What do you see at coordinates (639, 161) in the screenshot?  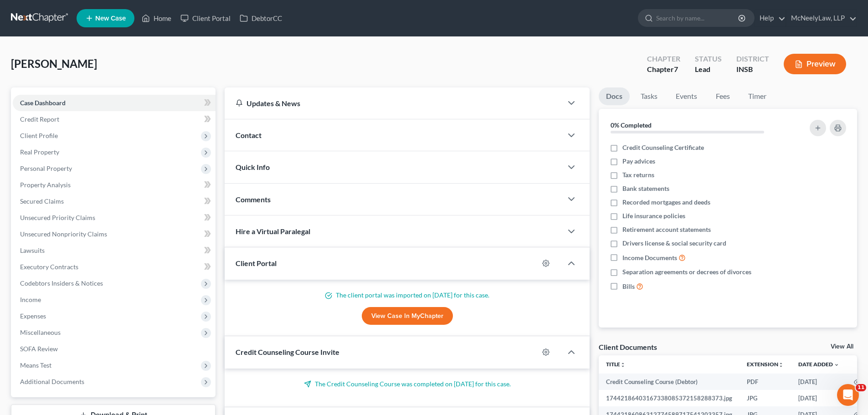 I see `span: Pay advices` at bounding box center [639, 161].